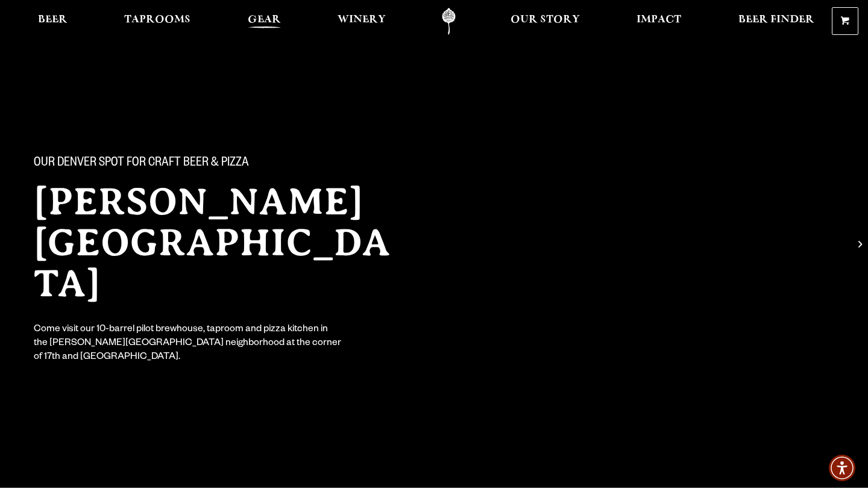  What do you see at coordinates (842, 468) in the screenshot?
I see `div: Accessibility Menu` at bounding box center [842, 468].